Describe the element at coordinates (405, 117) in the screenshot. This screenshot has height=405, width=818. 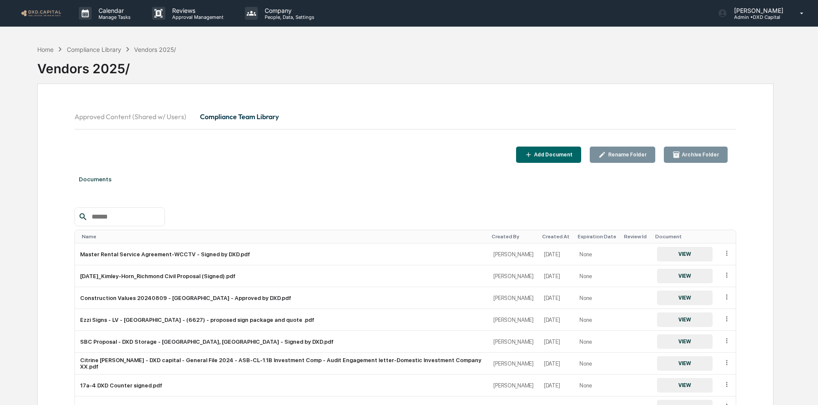
I see `div: secondary tabs example` at that location.